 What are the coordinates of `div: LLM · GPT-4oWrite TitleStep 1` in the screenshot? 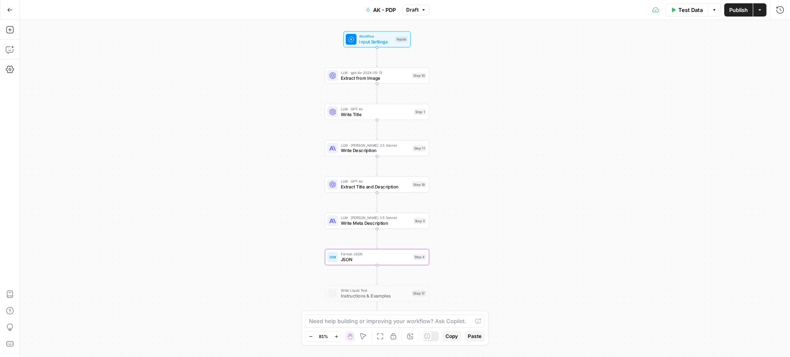 It's located at (377, 112).